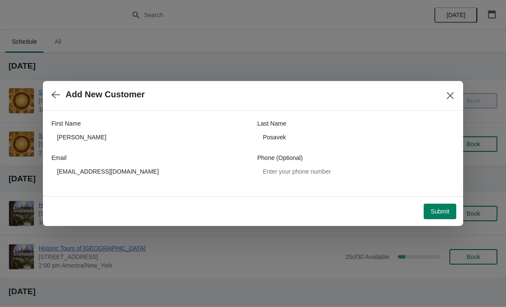 This screenshot has height=307, width=506. Describe the element at coordinates (356, 137) in the screenshot. I see `input: Smith` at that location.